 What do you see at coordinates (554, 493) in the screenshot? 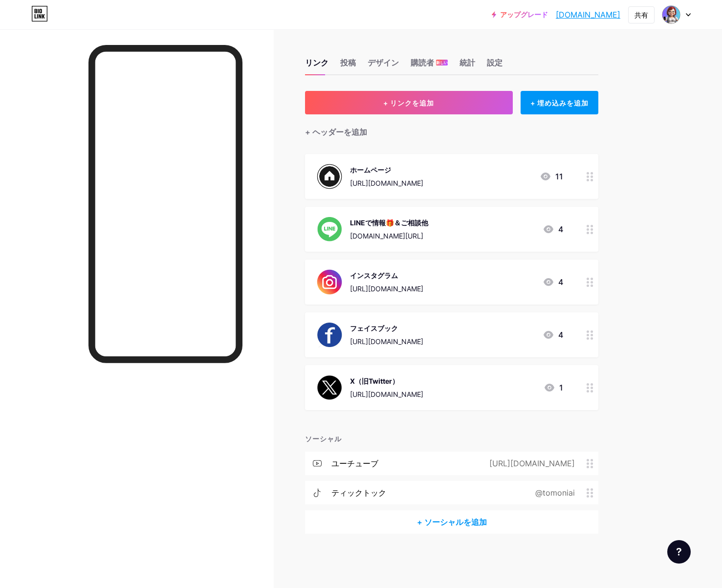
I see `font: @tomoniai` at bounding box center [554, 493].